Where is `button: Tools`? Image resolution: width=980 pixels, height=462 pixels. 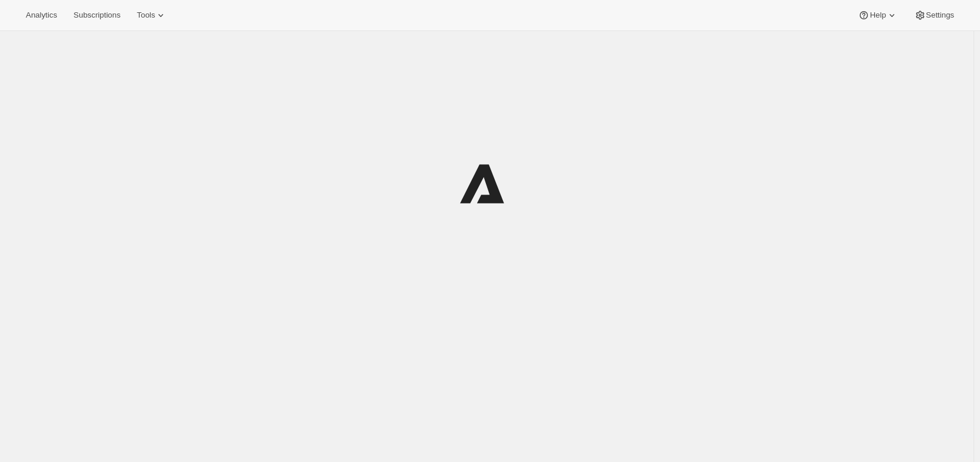
button: Tools is located at coordinates (151, 15).